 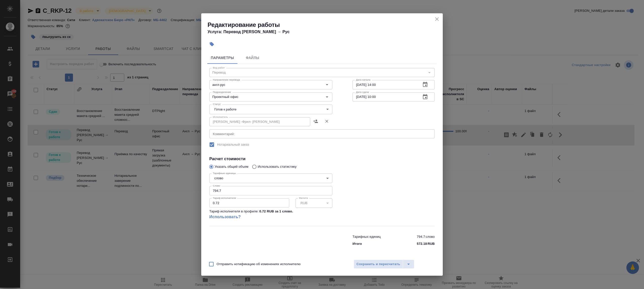 What do you see at coordinates (252, 58) in the screenshot?
I see `span: Файлы` at bounding box center [252, 58].